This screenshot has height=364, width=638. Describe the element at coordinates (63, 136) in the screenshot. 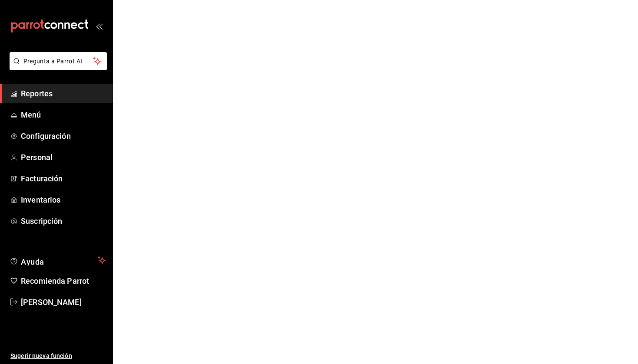

I see `span: Configuración` at that location.